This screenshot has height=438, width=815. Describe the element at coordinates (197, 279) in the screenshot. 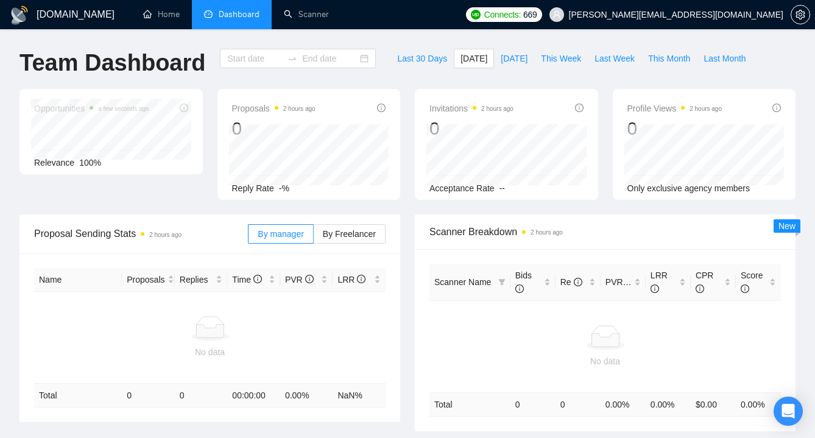

I see `span: Replies` at that location.